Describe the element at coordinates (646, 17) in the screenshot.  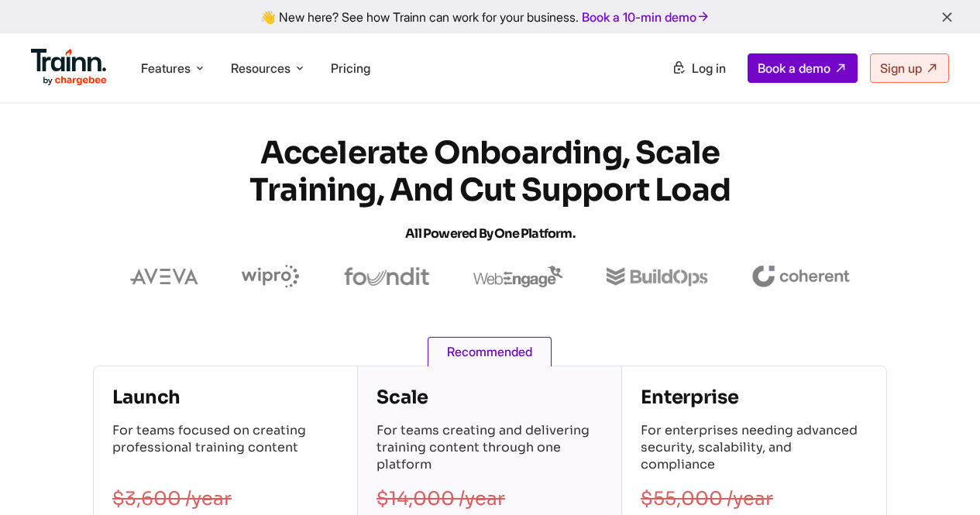
I see `a: Book a 10-min demo` at that location.